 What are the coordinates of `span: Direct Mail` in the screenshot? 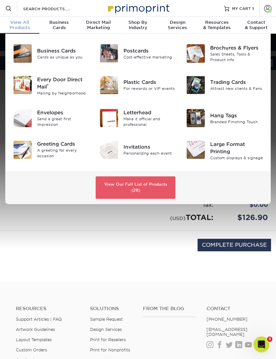 It's located at (98, 22).